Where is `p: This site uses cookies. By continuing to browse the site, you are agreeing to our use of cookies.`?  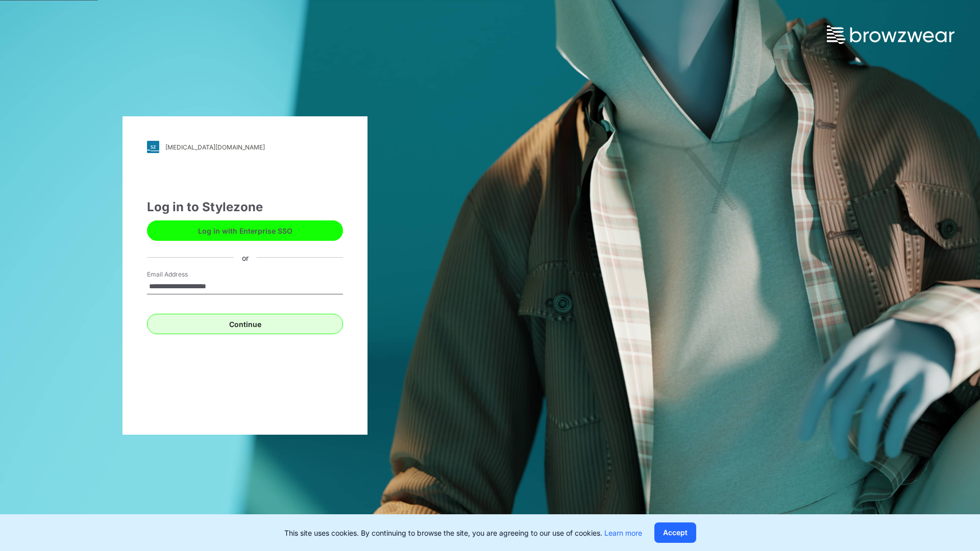 p: This site uses cookies. By continuing to browse the site, you are agreeing to our use of cookies. is located at coordinates (463, 533).